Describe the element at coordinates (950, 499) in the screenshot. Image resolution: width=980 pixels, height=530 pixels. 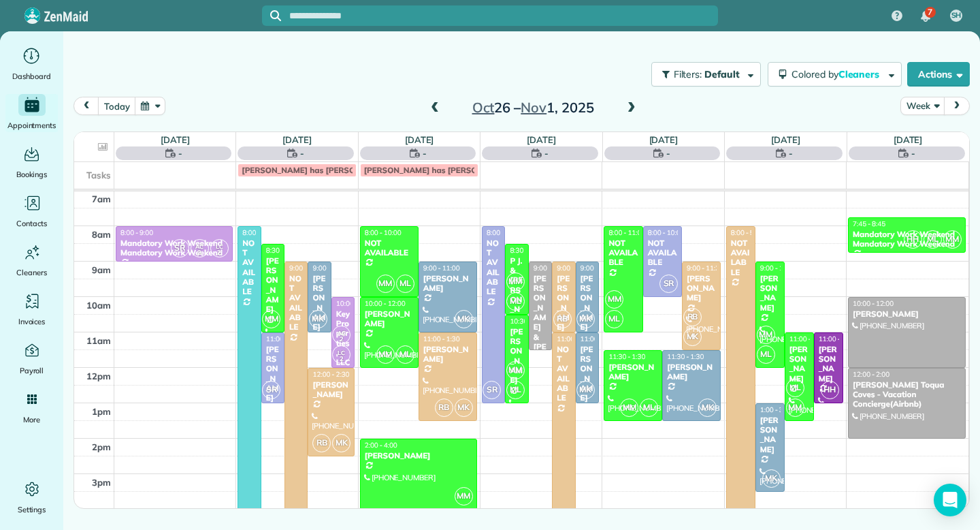
I see `div: Open Intercom Messenger` at that location.